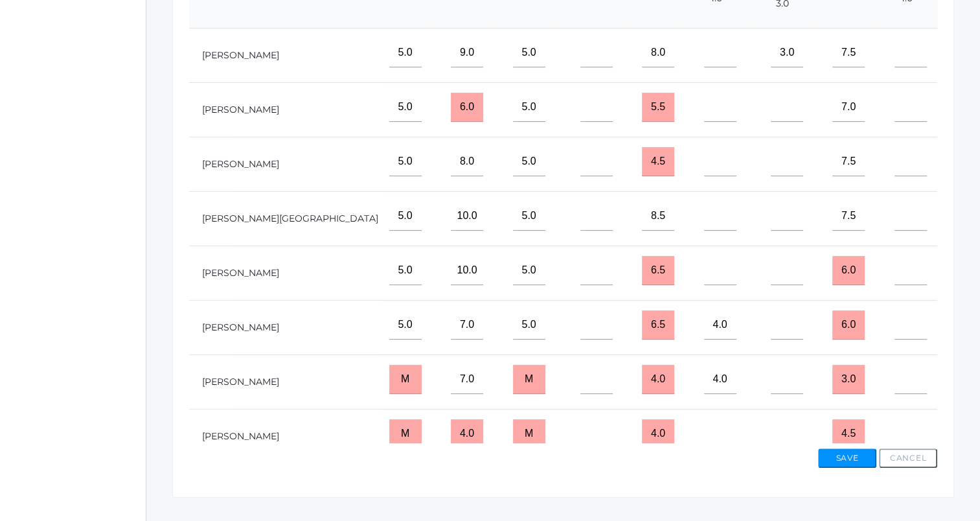 Image resolution: width=980 pixels, height=521 pixels. I want to click on button: Cancel, so click(908, 458).